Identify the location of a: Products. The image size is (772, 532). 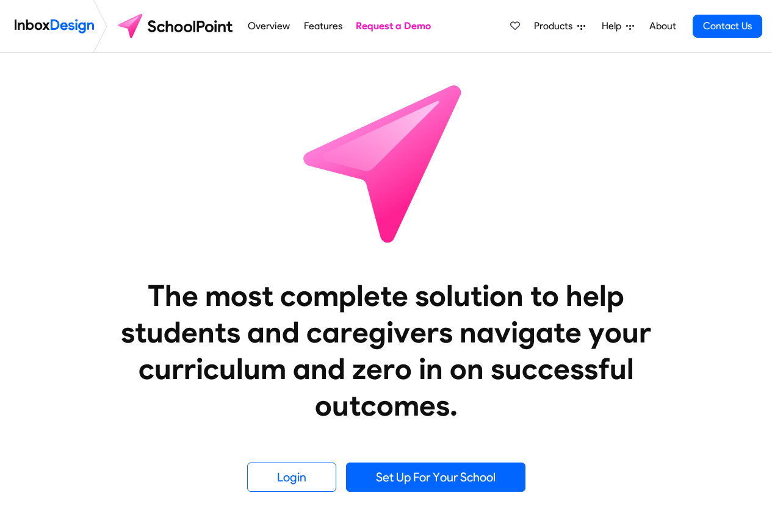
(559, 26).